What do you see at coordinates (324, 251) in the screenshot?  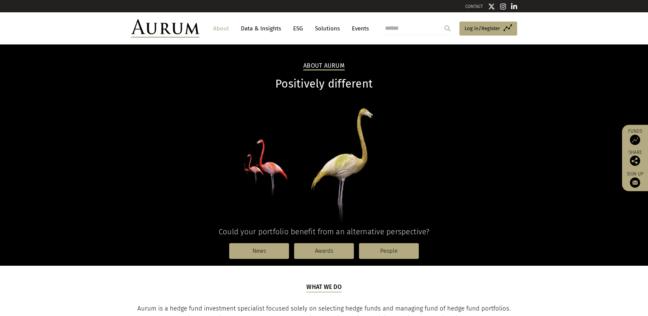 I see `a: Awards` at bounding box center [324, 251].